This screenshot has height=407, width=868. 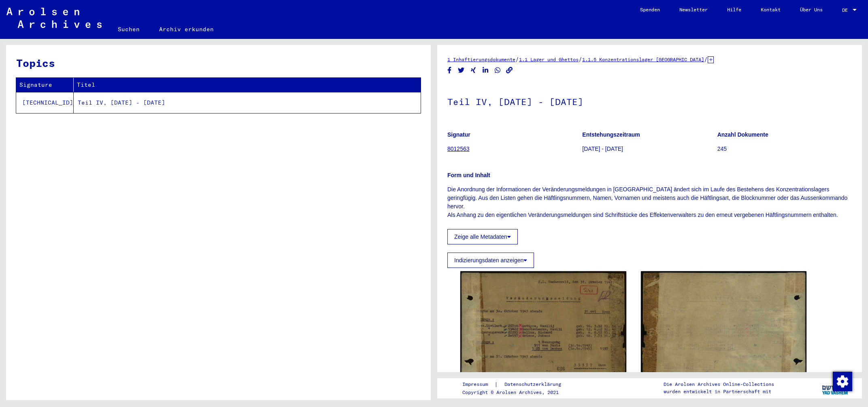 What do you see at coordinates (459, 134) in the screenshot?
I see `b: Signatur` at bounding box center [459, 134].